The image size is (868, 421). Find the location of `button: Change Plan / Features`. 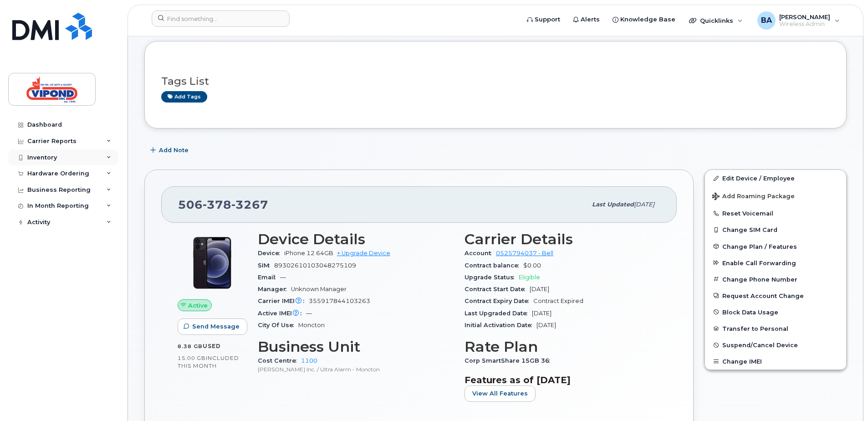

button: Change Plan / Features is located at coordinates (776, 246).